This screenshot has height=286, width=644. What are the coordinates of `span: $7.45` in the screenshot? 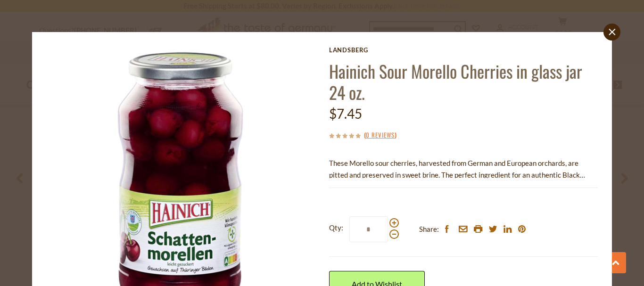 It's located at (346, 114).